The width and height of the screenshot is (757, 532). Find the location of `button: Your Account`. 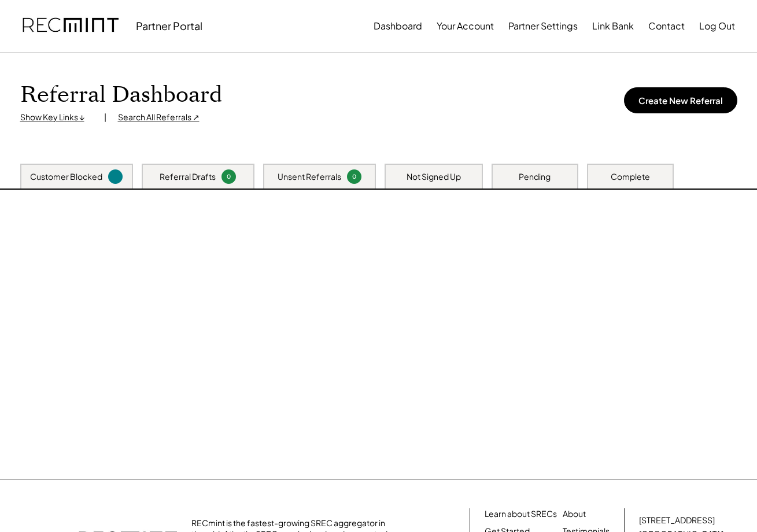

button: Your Account is located at coordinates (465, 26).